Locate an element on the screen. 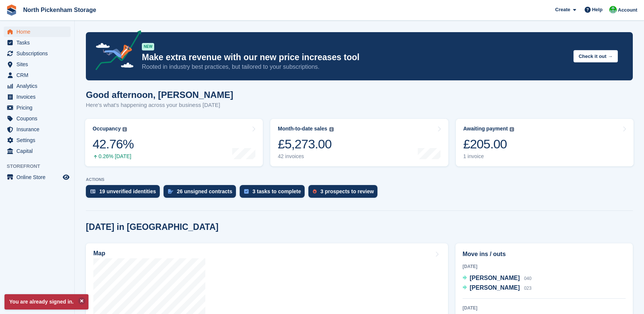  span: Invoices is located at coordinates (39, 97).